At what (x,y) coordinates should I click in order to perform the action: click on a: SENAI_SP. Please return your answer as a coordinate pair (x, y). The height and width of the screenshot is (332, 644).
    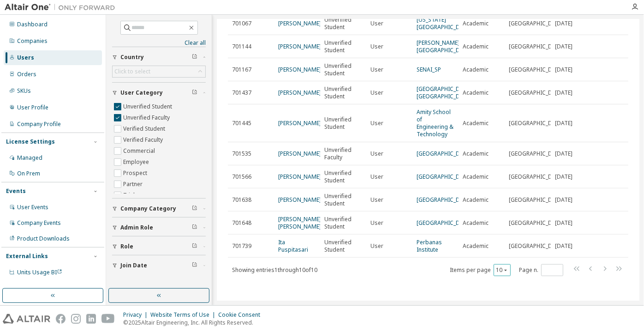
    Looking at the image, I should click on (429, 70).